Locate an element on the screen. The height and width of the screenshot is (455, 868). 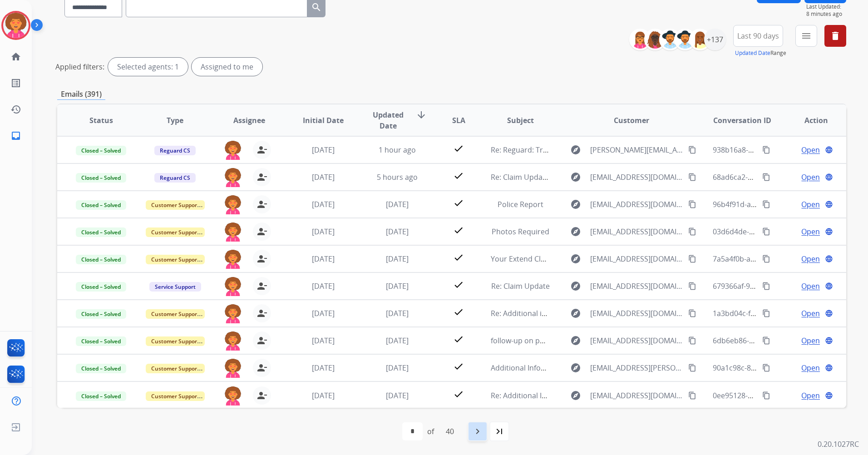
span: Customer Support is located at coordinates (175, 314).